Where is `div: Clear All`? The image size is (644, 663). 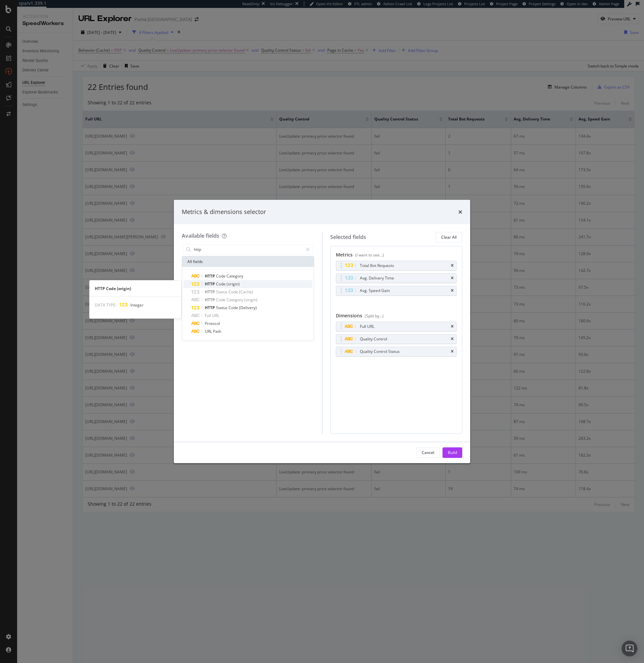
div: Clear All is located at coordinates (449, 237).